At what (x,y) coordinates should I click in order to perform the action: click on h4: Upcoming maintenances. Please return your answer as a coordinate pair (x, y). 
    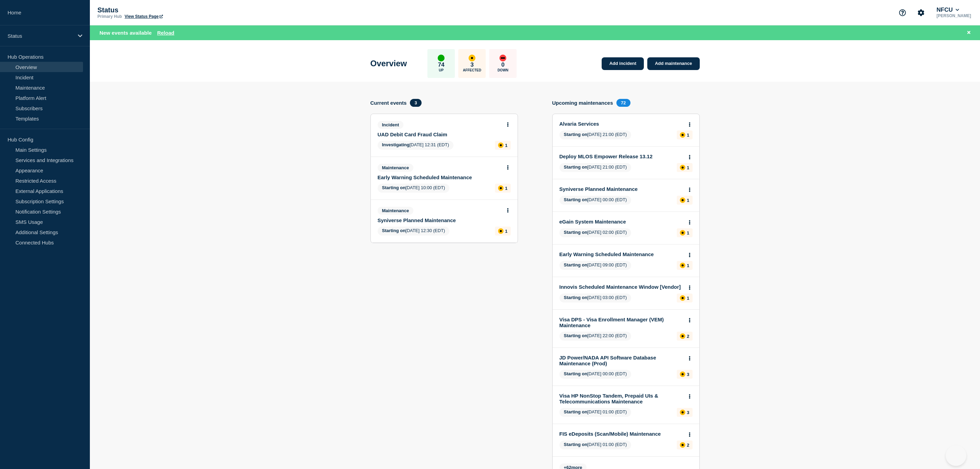
    Looking at the image, I should click on (583, 103).